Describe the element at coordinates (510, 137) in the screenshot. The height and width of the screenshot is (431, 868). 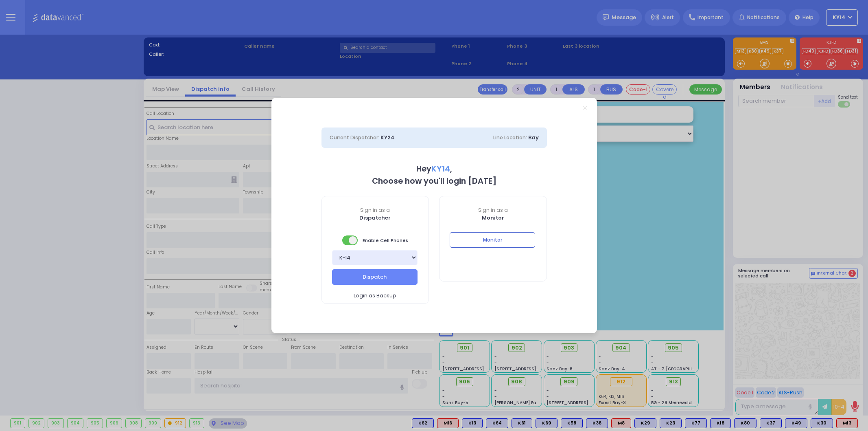
I see `span: Line Location:` at that location.